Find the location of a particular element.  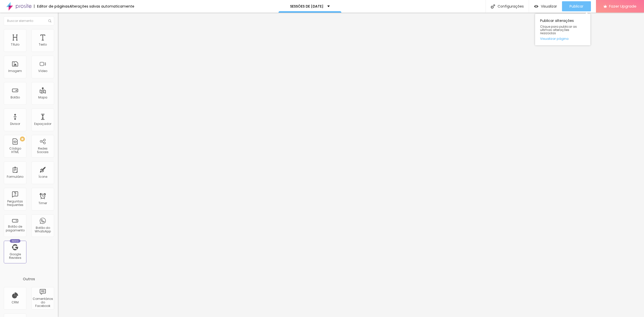

div: Espaçador is located at coordinates (43, 124).